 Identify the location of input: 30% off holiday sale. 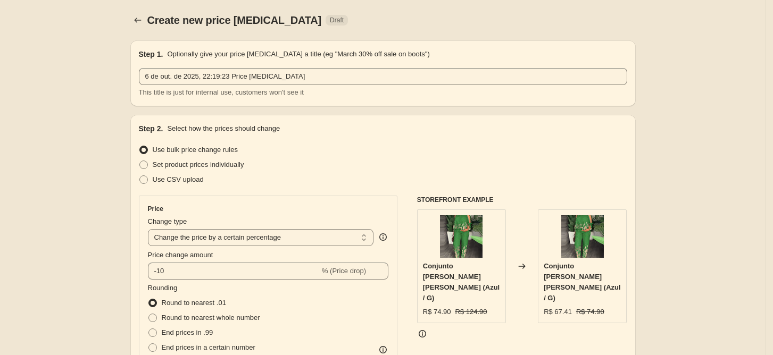
(383, 77).